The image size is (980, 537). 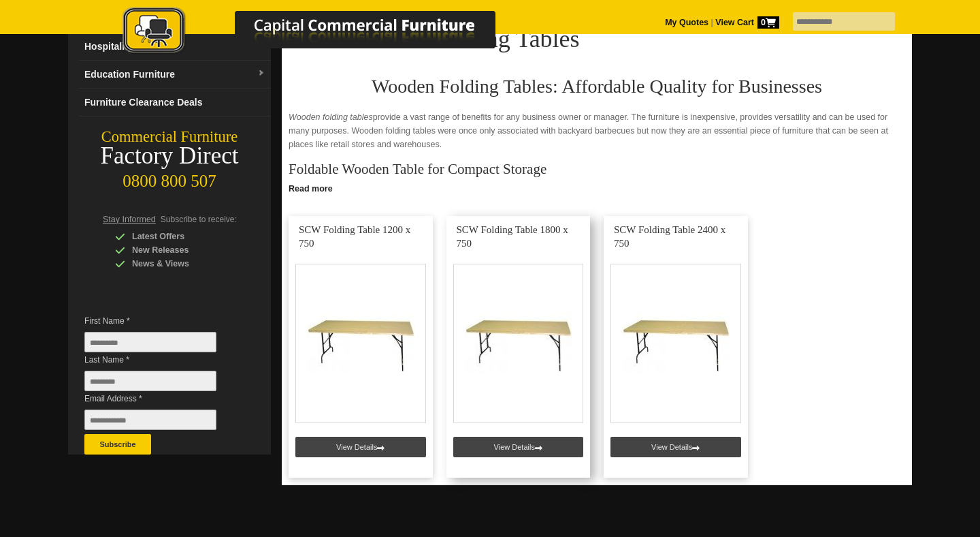 I want to click on span: Subscribe to receive:, so click(x=199, y=220).